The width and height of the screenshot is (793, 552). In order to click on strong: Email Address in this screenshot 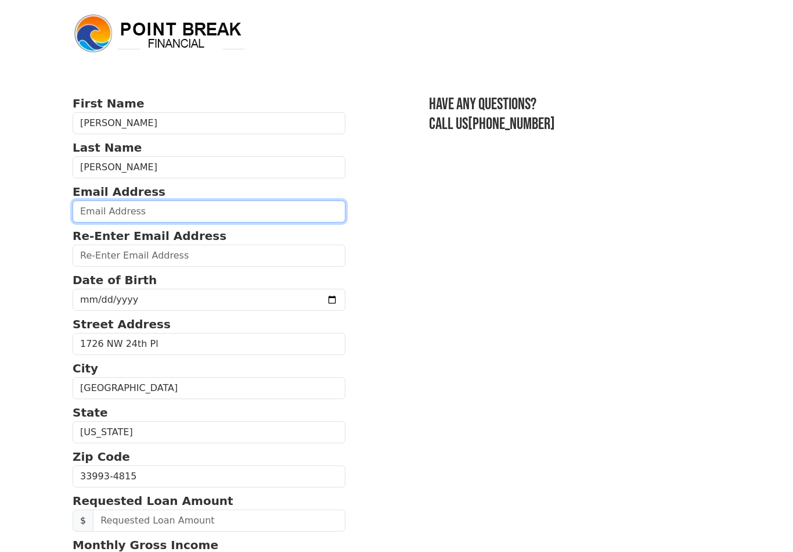, I will do `click(119, 192)`.